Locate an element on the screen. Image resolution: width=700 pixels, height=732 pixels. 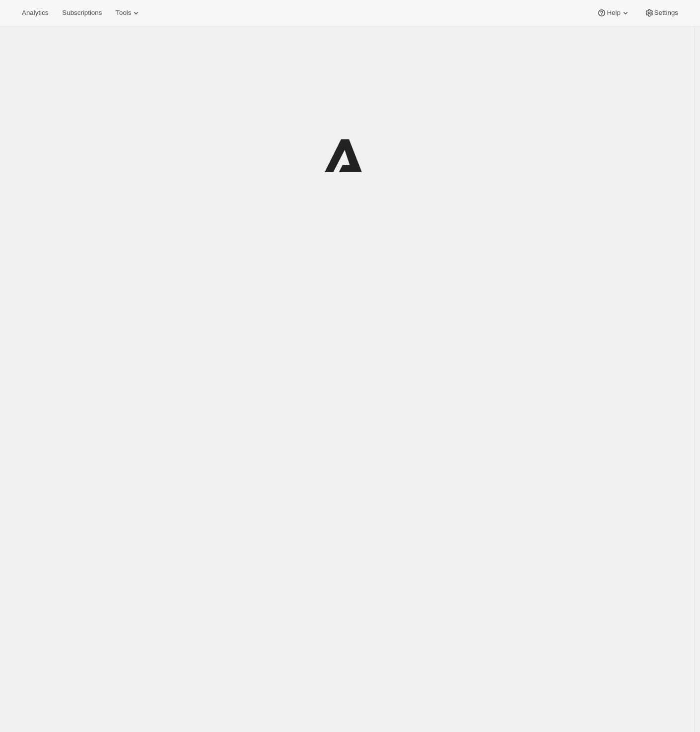
button: Settings is located at coordinates (661, 13).